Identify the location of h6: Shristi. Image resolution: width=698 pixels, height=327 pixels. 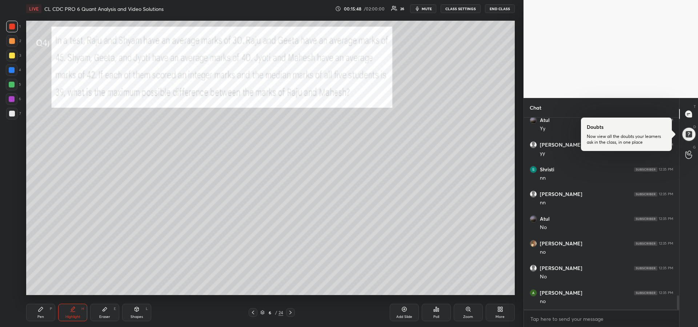
(547, 170).